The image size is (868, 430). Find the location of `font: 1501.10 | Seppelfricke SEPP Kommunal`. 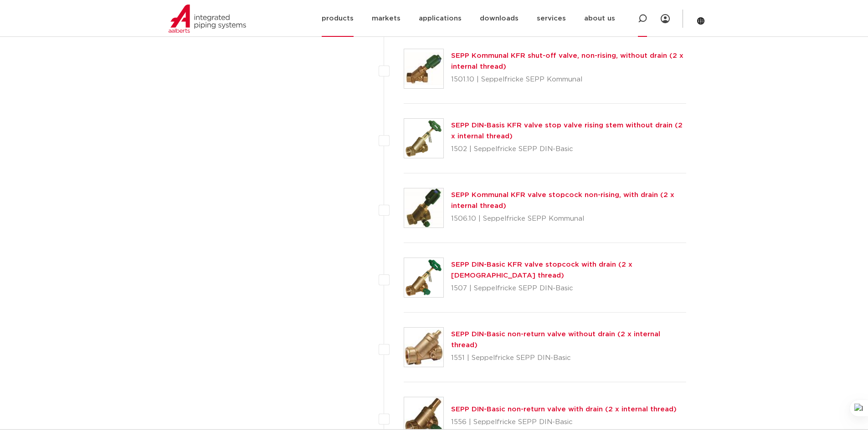

font: 1501.10 | Seppelfricke SEPP Kommunal is located at coordinates (517, 79).